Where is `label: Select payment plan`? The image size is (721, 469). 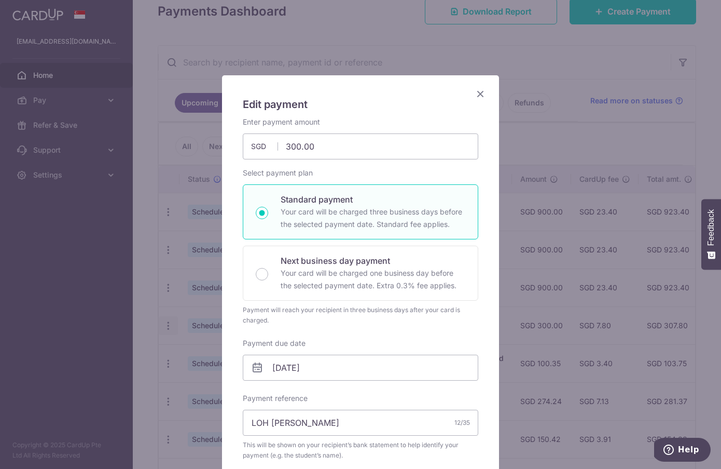 label: Select payment plan is located at coordinates (278, 173).